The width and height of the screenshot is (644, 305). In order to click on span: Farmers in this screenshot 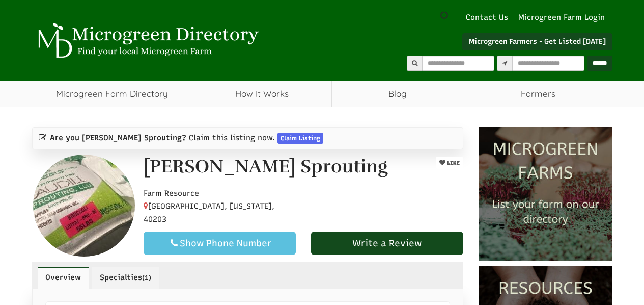, I will do `click(538, 94)`.